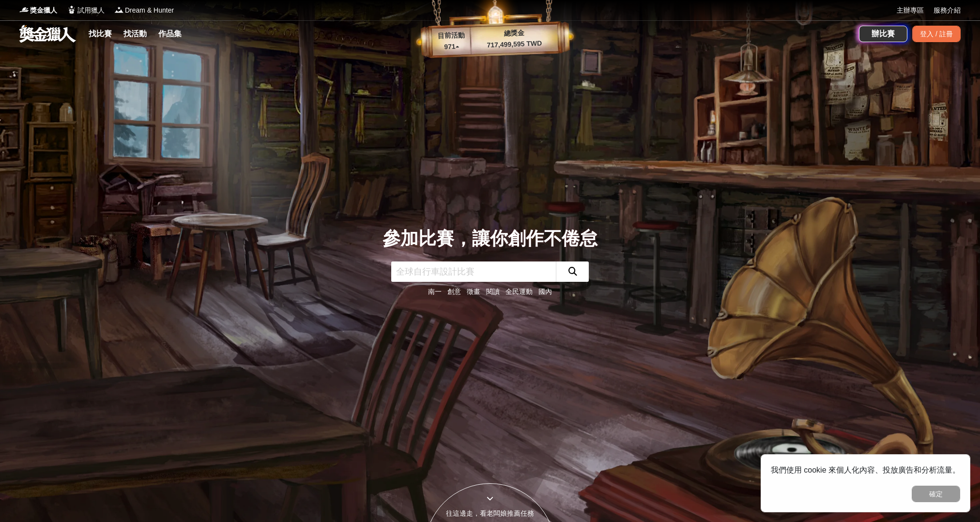 This screenshot has width=980, height=522. What do you see at coordinates (451, 47) in the screenshot?
I see `p: 971 ▴` at bounding box center [451, 47].